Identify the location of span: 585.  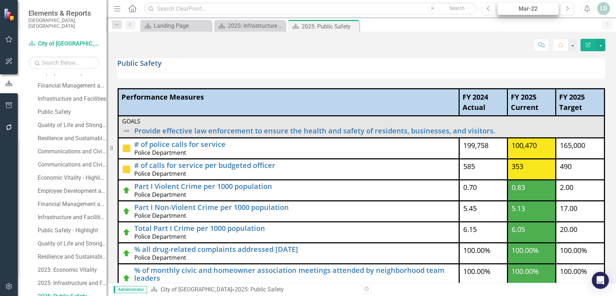
(469, 166).